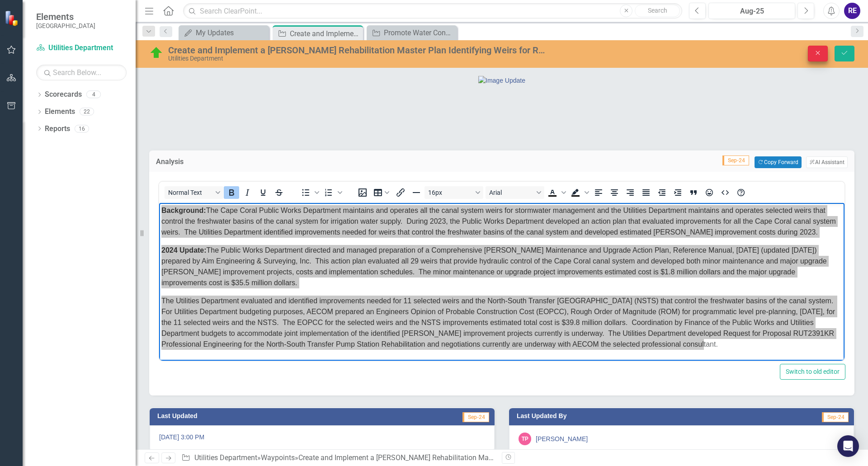  Describe the element at coordinates (87, 112) in the screenshot. I see `div: 22` at that location.